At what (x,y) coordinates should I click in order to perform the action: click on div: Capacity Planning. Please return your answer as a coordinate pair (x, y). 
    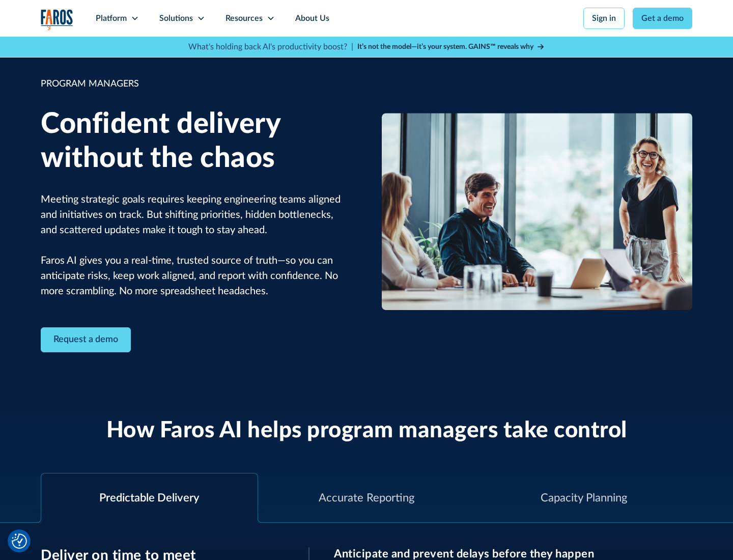
    Looking at the image, I should click on (584, 498).